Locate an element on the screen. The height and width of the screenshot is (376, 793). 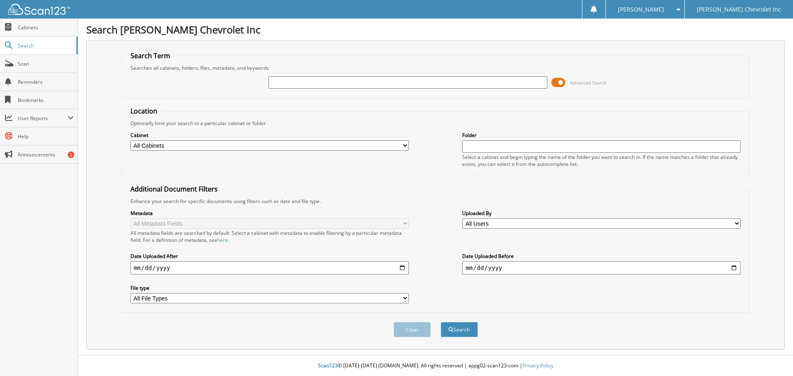
img: scan123-logo-white.svg is located at coordinates (39, 9).